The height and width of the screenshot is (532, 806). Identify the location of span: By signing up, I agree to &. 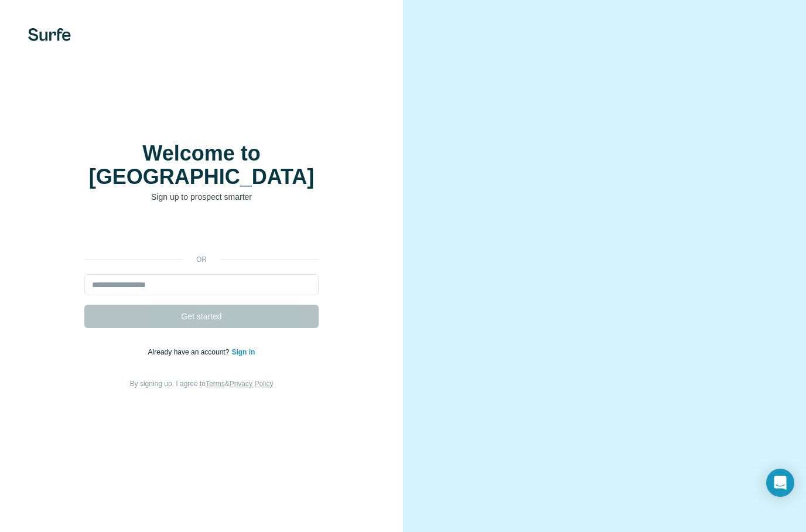
(202, 384).